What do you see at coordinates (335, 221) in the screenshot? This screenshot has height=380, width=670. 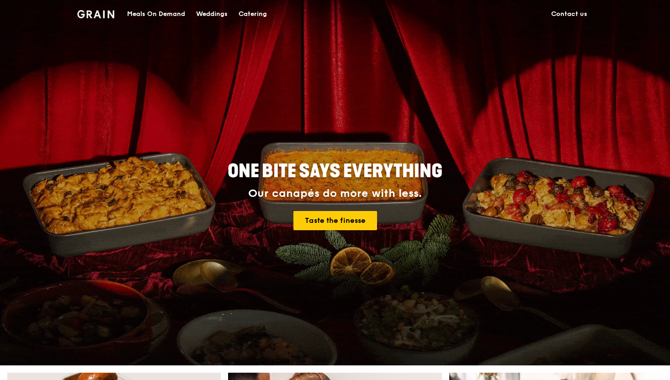 I see `a: Taste the finesse` at bounding box center [335, 221].